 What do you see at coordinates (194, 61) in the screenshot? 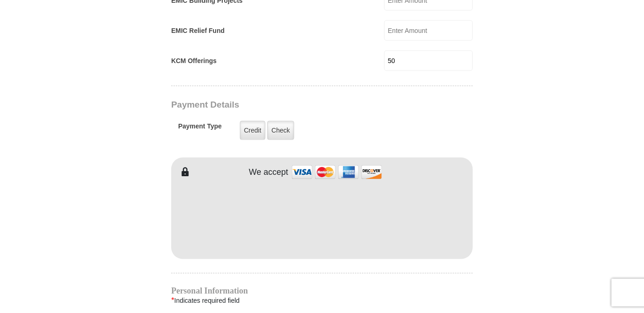
I see `label: KCM Offerings` at bounding box center [194, 61].